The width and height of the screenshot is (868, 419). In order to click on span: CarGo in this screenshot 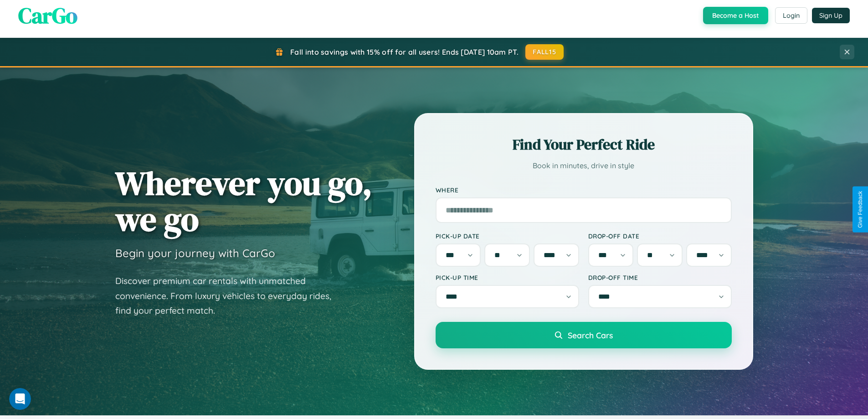, I will do `click(48, 15)`.